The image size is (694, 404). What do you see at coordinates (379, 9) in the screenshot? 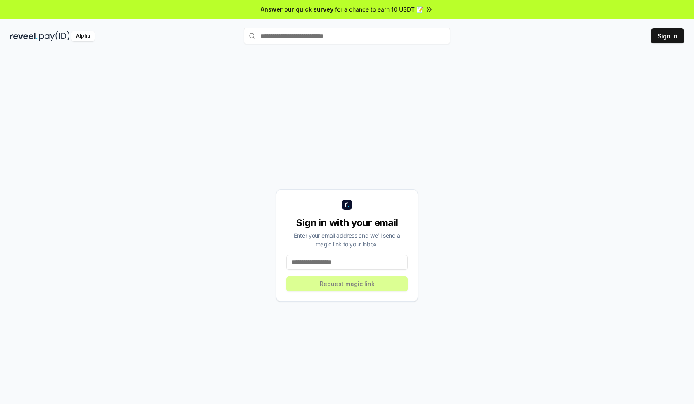
I see `span: for a chance to earn 10 USDT 📝` at bounding box center [379, 9].